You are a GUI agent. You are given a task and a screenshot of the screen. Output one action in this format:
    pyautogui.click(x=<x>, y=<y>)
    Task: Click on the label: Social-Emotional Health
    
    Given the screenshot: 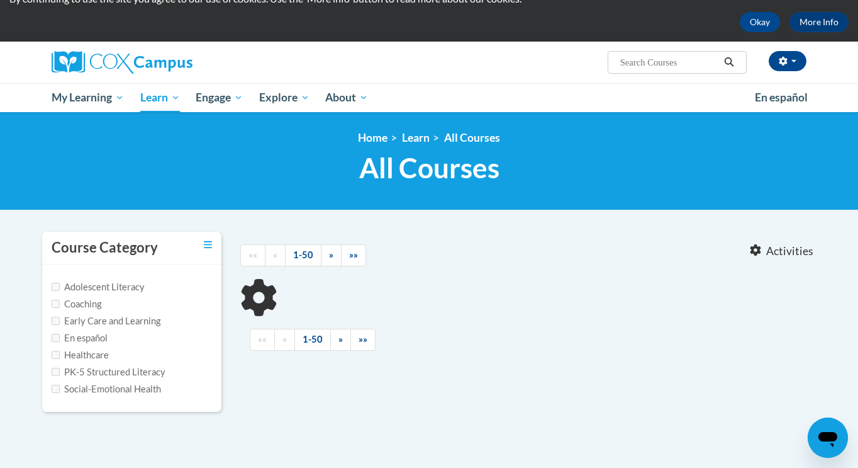 What is the action you would take?
    pyautogui.click(x=106, y=389)
    